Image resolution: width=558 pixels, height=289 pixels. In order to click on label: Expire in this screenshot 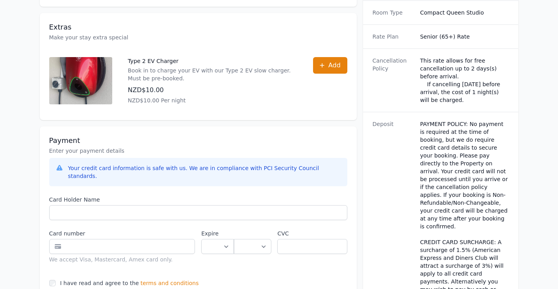, I will do `click(217, 233)`.